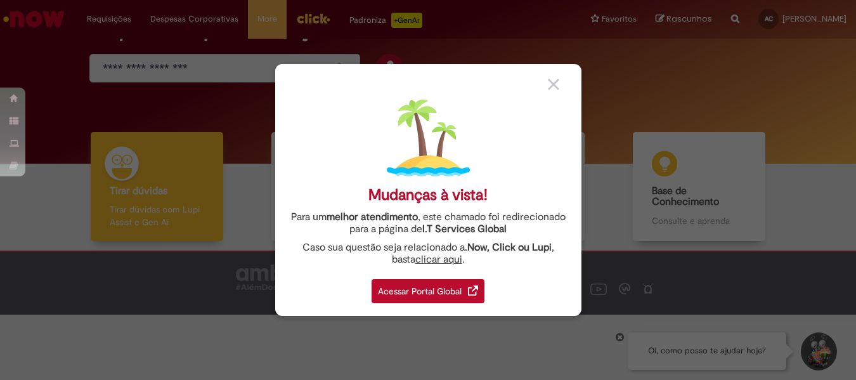  Describe the element at coordinates (428, 287) in the screenshot. I see `a: Acessar Portal Global` at that location.